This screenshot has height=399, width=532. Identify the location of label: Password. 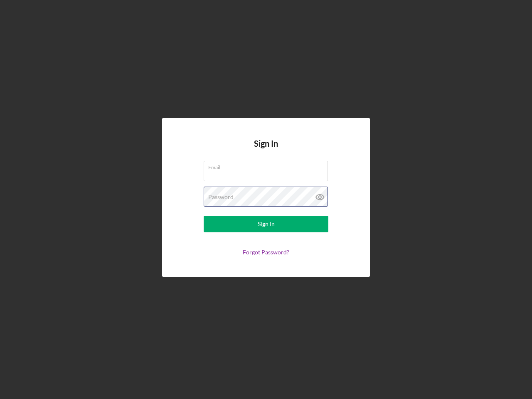
(221, 197).